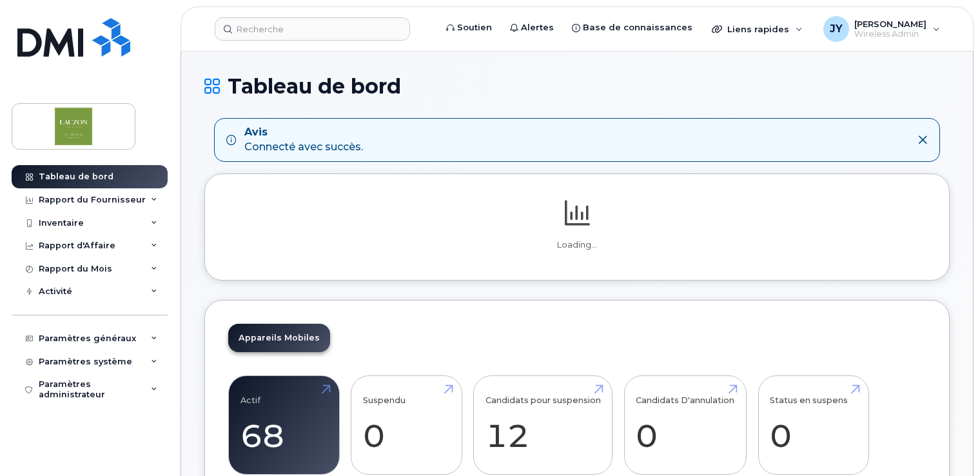 Image resolution: width=980 pixels, height=476 pixels. I want to click on a: Status en suspens 0, so click(813, 425).